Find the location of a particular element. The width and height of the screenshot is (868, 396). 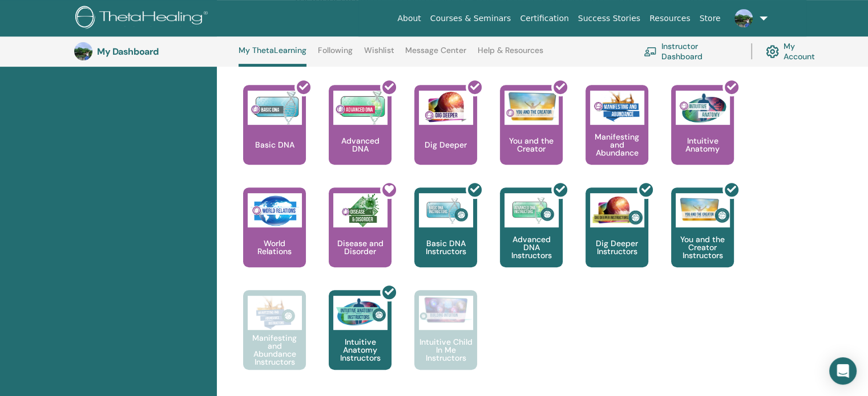

a: Disease and Disorder Disease and Disorder is located at coordinates (361, 239).